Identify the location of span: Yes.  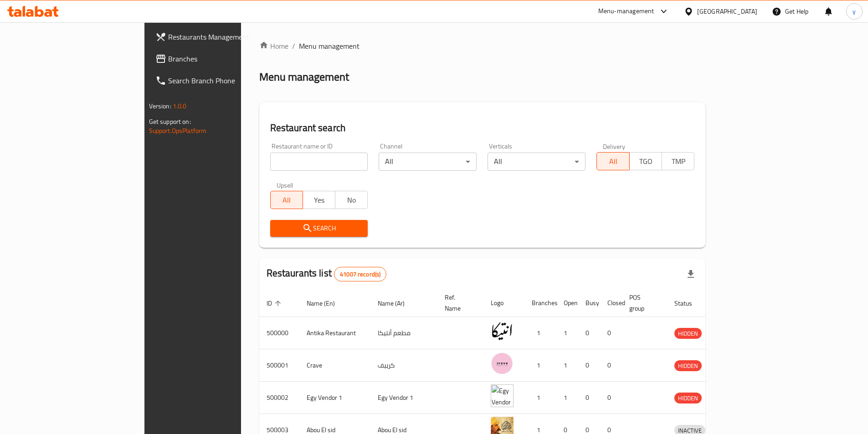
(319, 200).